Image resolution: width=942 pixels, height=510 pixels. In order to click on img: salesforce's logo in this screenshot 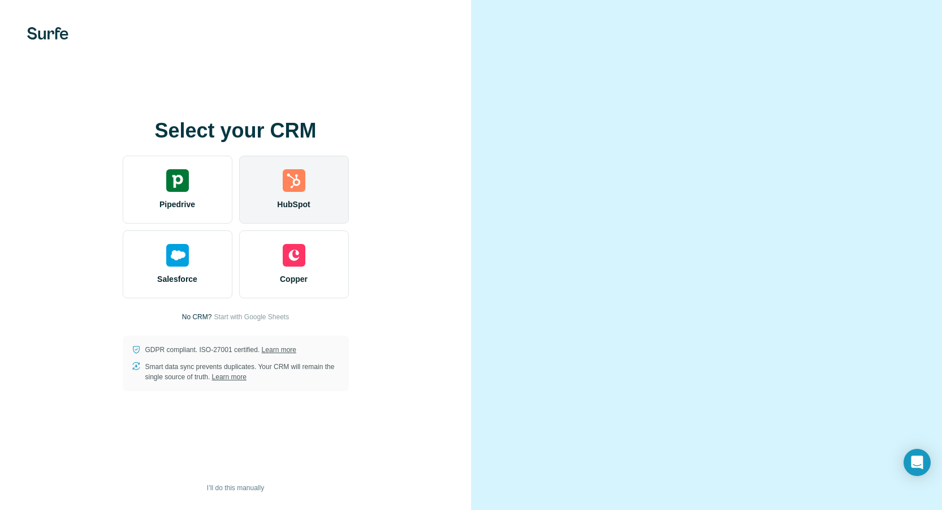, I will do `click(178, 255)`.